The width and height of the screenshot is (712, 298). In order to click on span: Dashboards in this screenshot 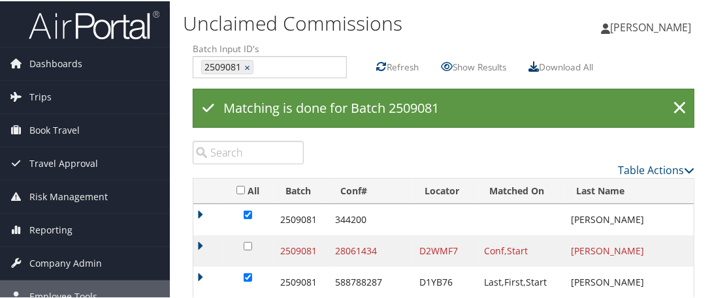, I will do `click(55, 63)`.